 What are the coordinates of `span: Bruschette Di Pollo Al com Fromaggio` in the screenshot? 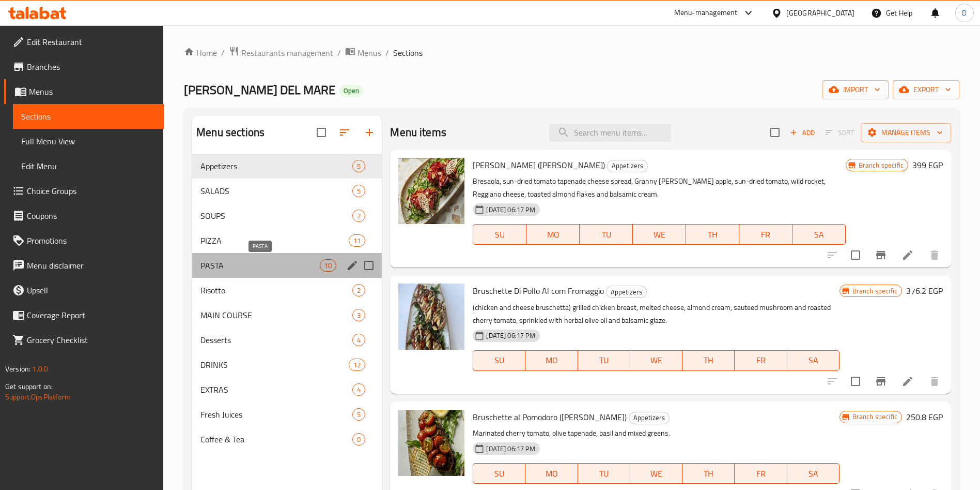 It's located at (539, 290).